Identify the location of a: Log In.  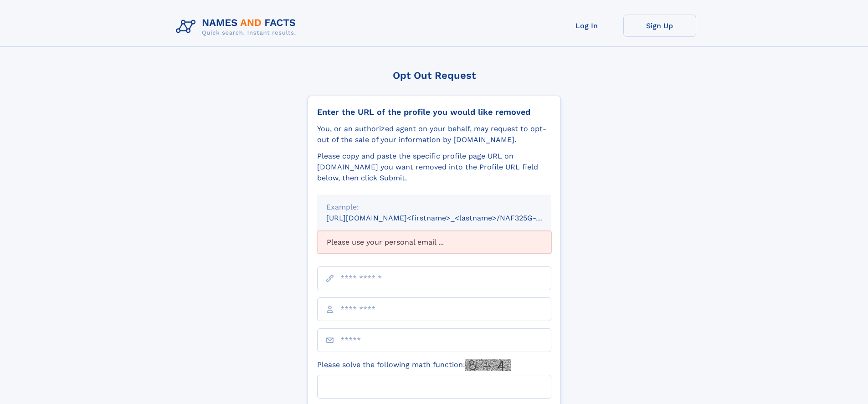
(587, 26).